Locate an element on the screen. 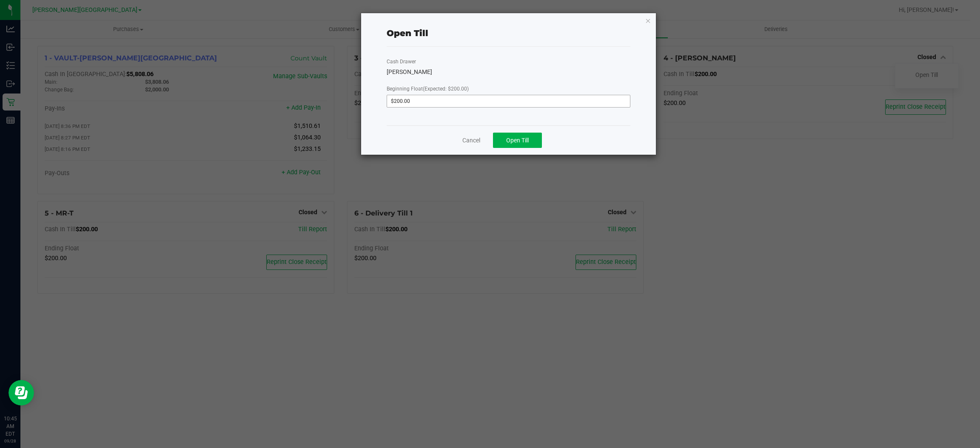 The width and height of the screenshot is (980, 448). span: (Expected: $200.00) is located at coordinates (446, 89).